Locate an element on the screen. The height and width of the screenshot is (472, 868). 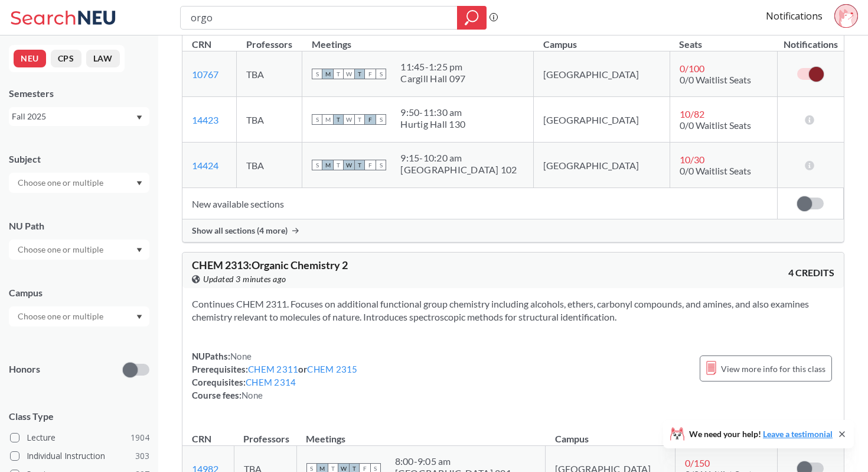
label: Lecture is located at coordinates (80, 438).